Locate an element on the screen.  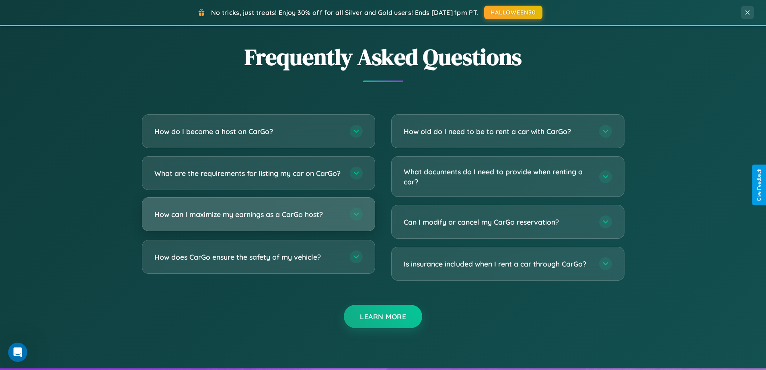
h3: How do I become a host on CarGo? is located at coordinates (248, 131).